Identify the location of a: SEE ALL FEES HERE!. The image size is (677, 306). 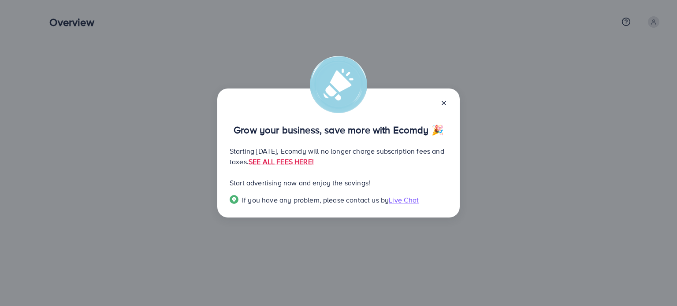
(281, 162).